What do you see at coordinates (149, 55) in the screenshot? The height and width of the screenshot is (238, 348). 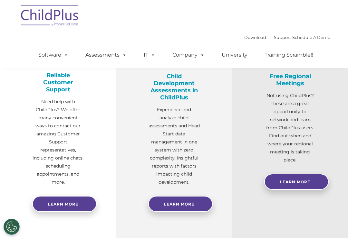 I see `a: IT` at bounding box center [149, 55].